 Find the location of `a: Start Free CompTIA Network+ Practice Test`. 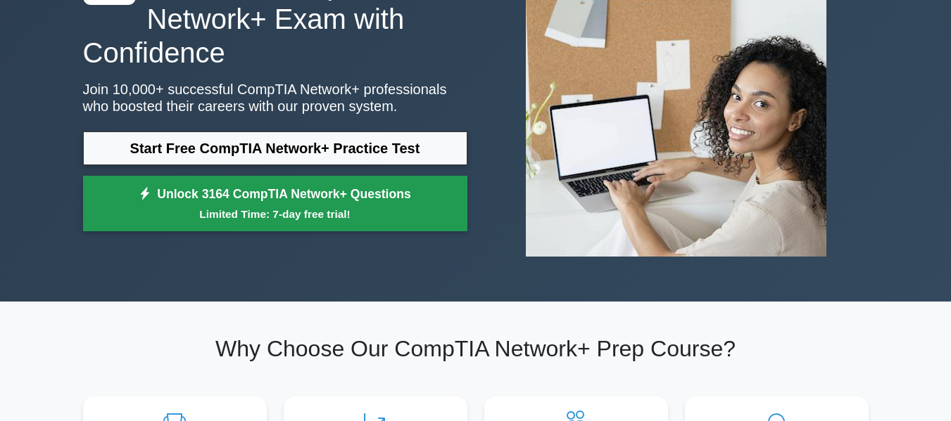

a: Start Free CompTIA Network+ Practice Test is located at coordinates (275, 148).